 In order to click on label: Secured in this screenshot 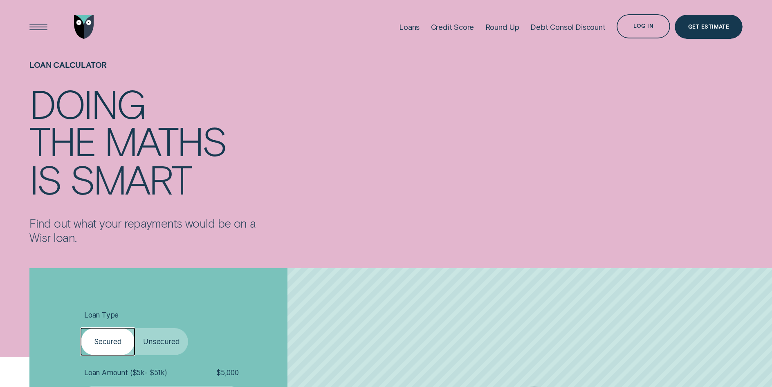, I will do `click(108, 342)`.